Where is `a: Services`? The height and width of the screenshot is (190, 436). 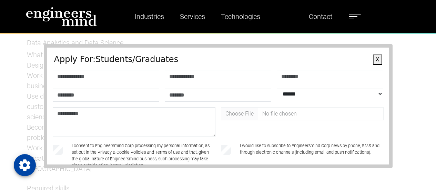 a: Services is located at coordinates (192, 17).